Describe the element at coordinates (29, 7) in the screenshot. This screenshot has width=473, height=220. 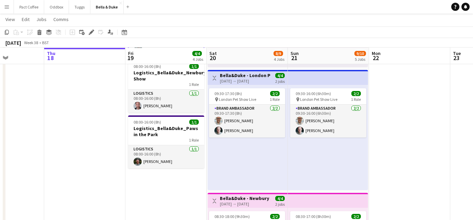
I see `button: Pact Coffee` at that location.